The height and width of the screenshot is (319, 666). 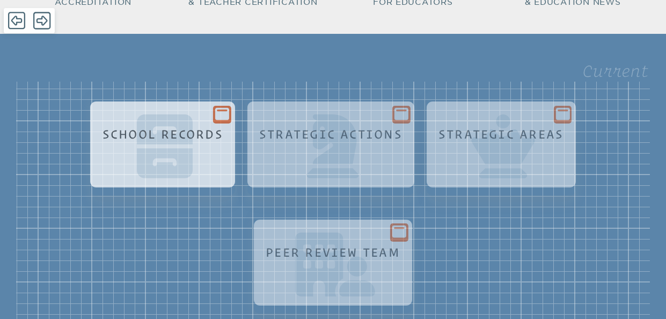 What do you see at coordinates (17, 20) in the screenshot?
I see `span: Back` at bounding box center [17, 20].